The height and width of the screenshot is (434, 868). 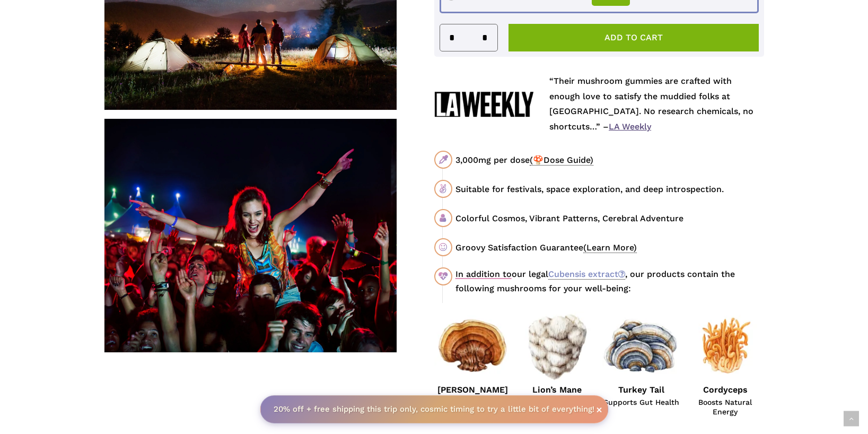 What do you see at coordinates (556, 347) in the screenshot?
I see `img: Lions Mane Mushroom Illustration` at bounding box center [556, 347].